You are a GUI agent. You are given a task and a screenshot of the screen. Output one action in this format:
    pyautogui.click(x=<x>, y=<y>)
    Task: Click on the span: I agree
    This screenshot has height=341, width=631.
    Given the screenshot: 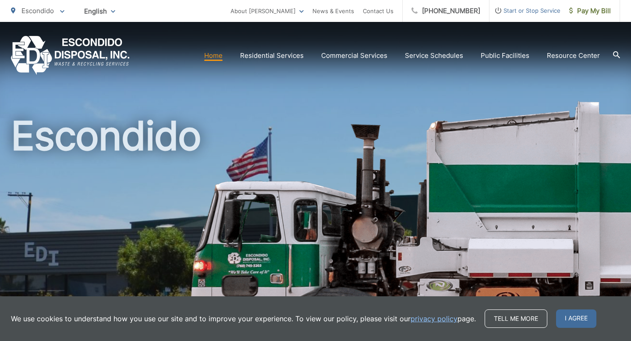 What is the action you would take?
    pyautogui.click(x=576, y=319)
    